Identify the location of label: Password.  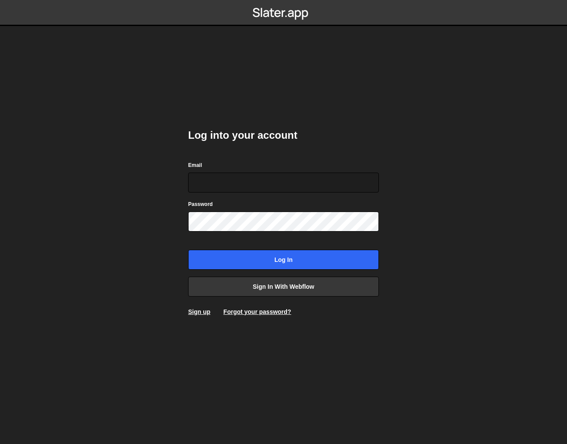
(200, 204).